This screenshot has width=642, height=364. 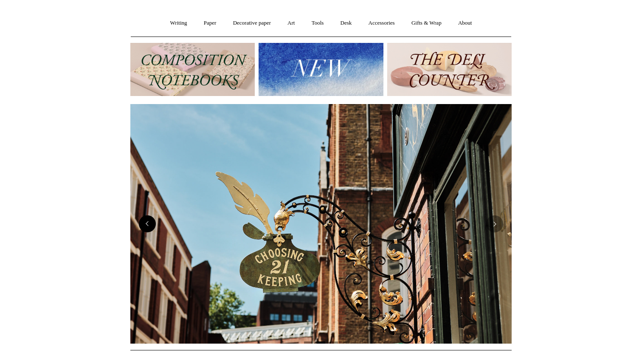 What do you see at coordinates (210, 23) in the screenshot?
I see `a: Paper` at bounding box center [210, 23].